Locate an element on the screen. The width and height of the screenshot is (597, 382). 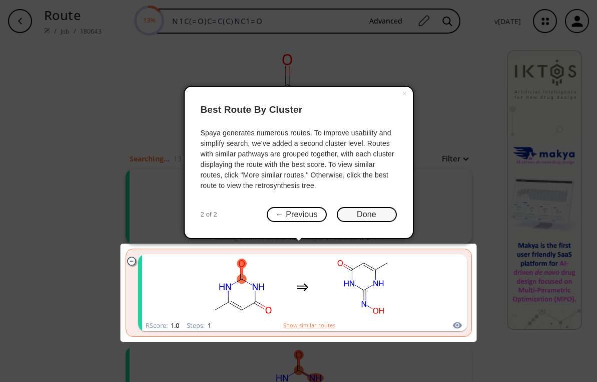
button: Close is located at coordinates (405, 94).